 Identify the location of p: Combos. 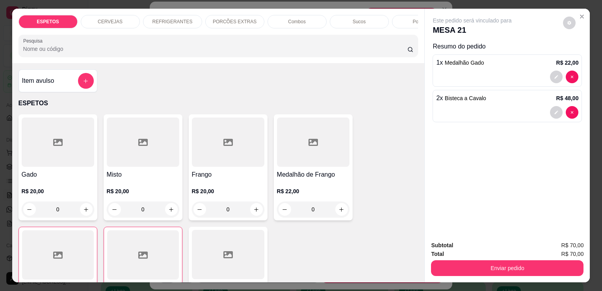
(297, 22).